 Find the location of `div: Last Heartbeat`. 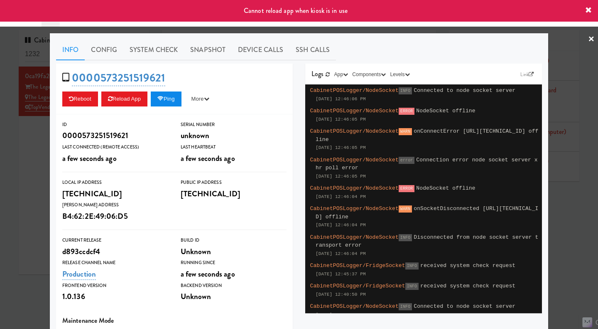

div: Last Heartbeat is located at coordinates (233, 147).